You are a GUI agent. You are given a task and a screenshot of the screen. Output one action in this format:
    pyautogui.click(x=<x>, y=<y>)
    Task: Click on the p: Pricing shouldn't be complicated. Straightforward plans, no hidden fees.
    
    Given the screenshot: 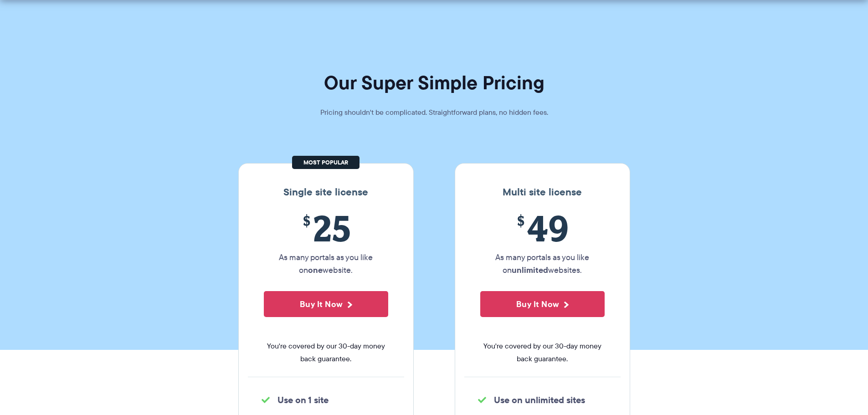 What is the action you would take?
    pyautogui.click(x=434, y=113)
    